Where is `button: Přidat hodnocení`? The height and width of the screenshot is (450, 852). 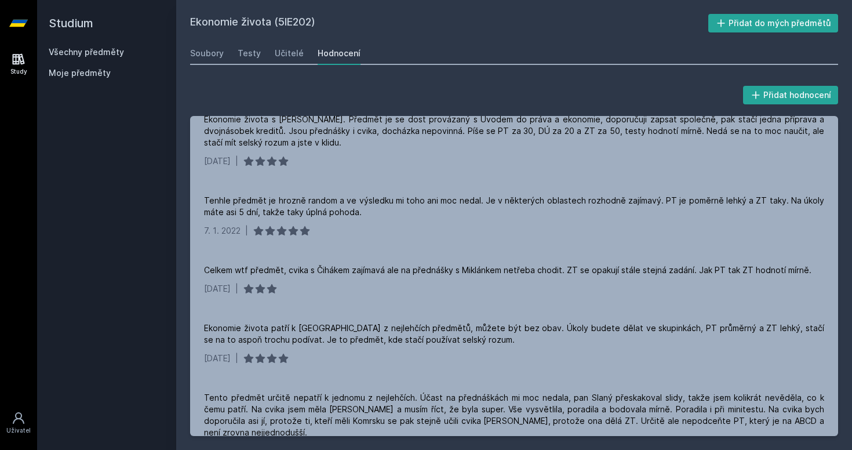
button: Přidat hodnocení is located at coordinates (791, 95).